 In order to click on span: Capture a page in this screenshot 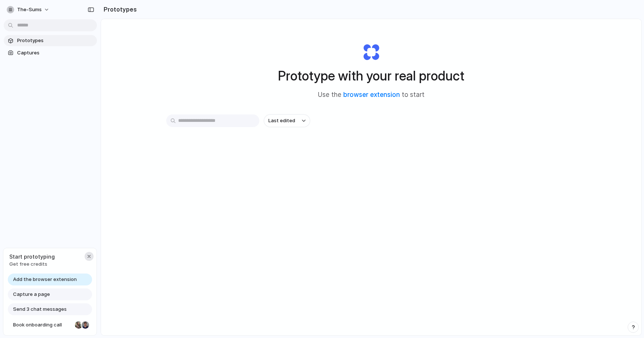, I will do `click(31, 295)`.